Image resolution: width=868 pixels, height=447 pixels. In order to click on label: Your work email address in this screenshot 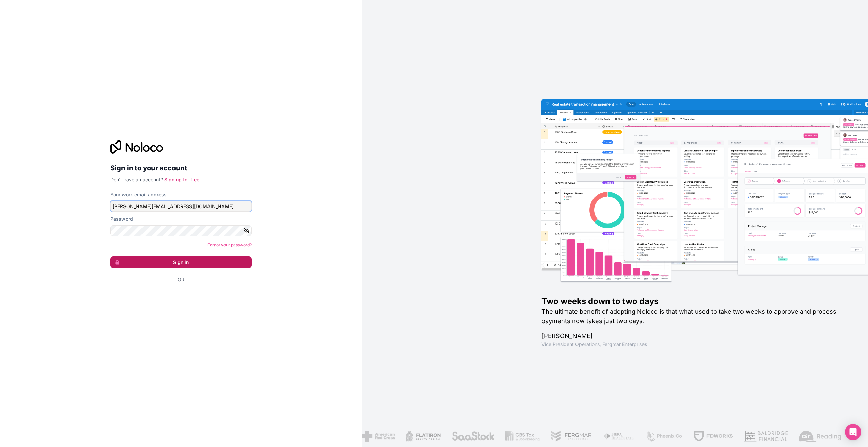, I will do `click(138, 194)`.